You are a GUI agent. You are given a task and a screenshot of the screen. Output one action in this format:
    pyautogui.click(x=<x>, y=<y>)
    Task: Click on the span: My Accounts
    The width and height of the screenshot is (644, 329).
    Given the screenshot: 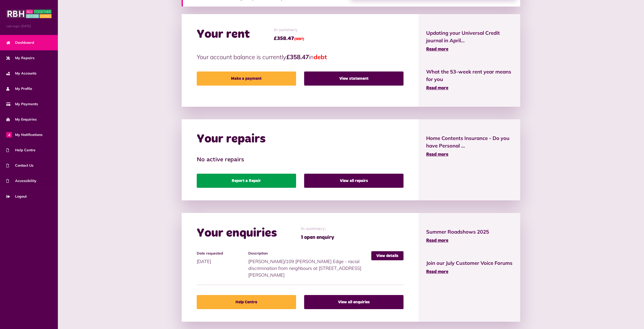 What is the action you would take?
    pyautogui.click(x=21, y=73)
    